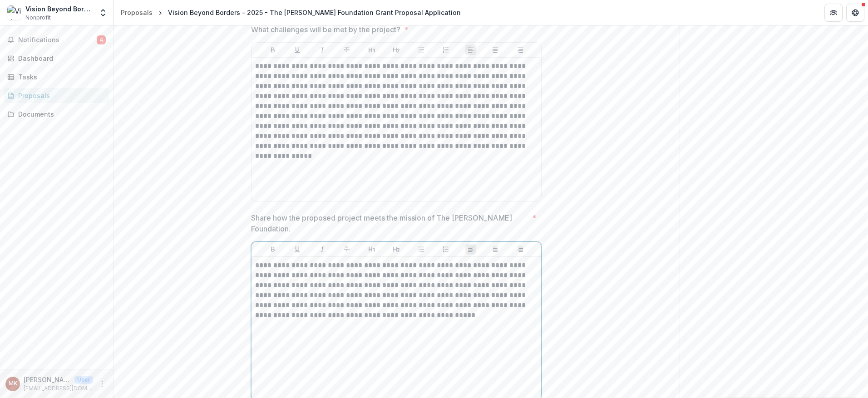  What do you see at coordinates (103, 13) in the screenshot?
I see `button: Open entity switcher` at bounding box center [103, 13].